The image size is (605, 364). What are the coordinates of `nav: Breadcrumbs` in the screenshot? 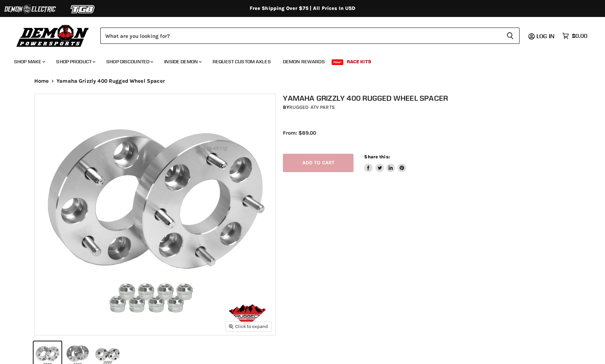 It's located at (302, 81).